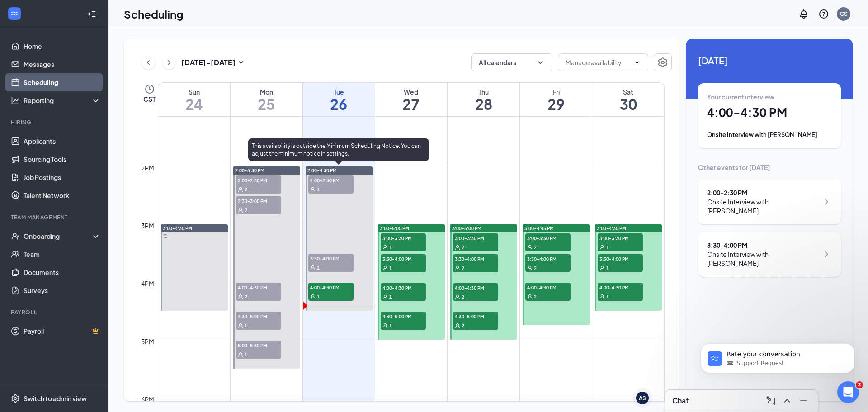  I want to click on div: Fri, so click(556, 92).